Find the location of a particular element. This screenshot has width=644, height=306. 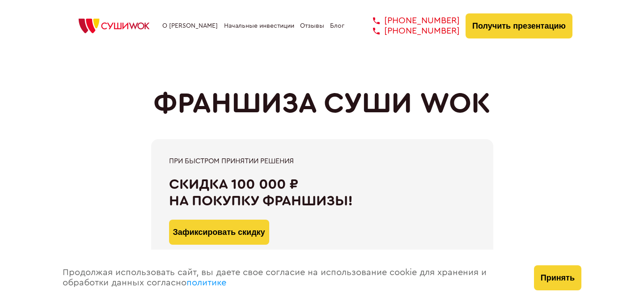

a: Отзывы is located at coordinates (312, 26).